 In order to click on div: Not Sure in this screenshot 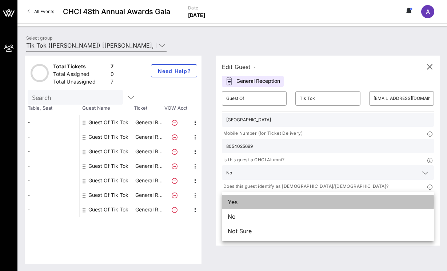, I will do `click(328, 231)`.